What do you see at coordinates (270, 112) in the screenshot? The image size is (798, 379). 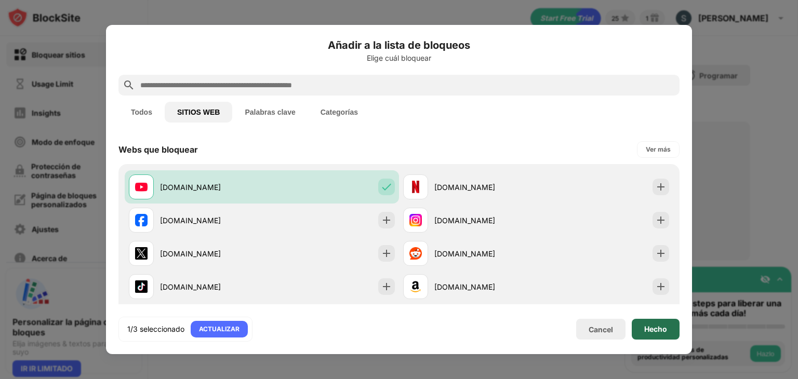 I see `button: Palabras clave` at bounding box center [270, 112].